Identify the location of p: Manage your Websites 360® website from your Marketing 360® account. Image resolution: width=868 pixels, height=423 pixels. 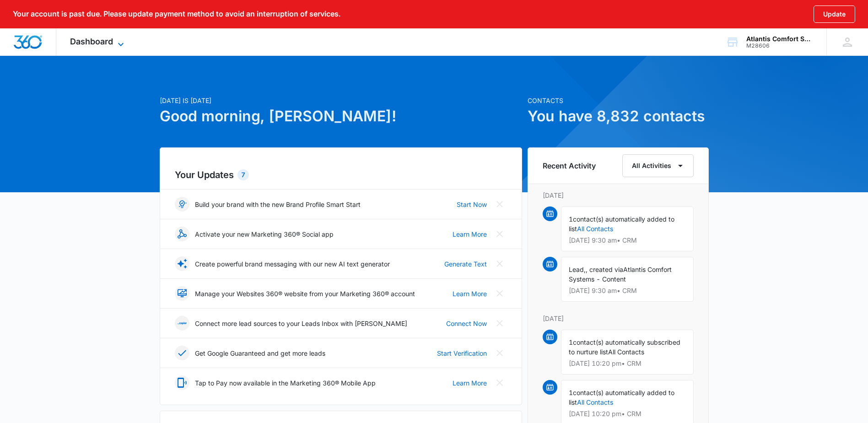
(305, 293).